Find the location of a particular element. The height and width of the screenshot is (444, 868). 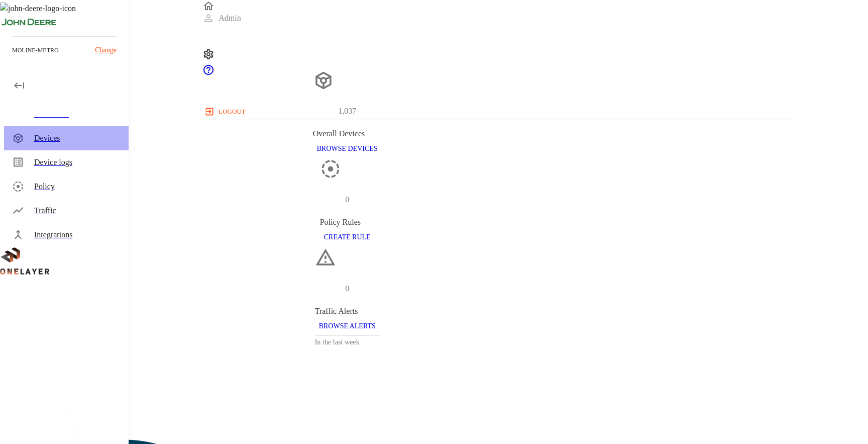

h3: In the last week is located at coordinates (347, 342).